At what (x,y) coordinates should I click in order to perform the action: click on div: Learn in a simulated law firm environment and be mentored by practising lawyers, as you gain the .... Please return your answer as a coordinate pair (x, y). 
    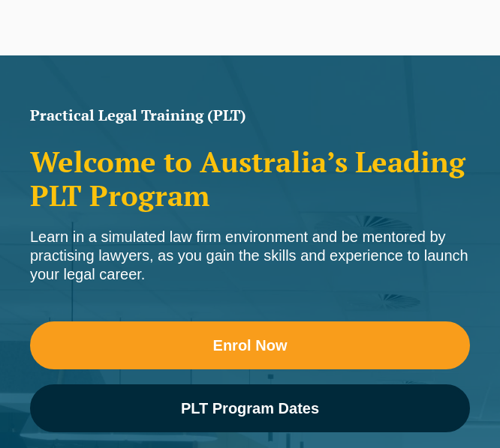
    Looking at the image, I should click on (250, 256).